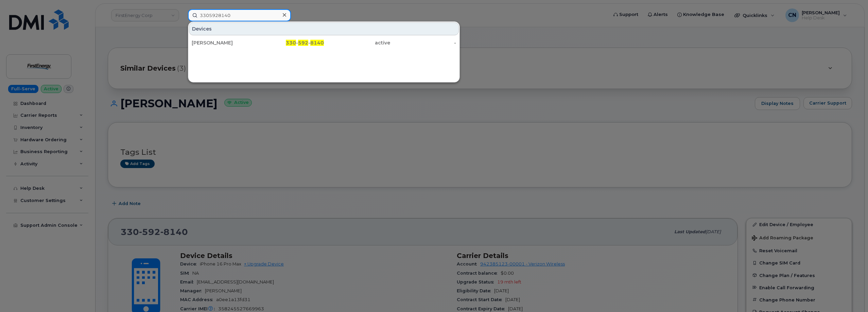  I want to click on span: 8140, so click(317, 43).